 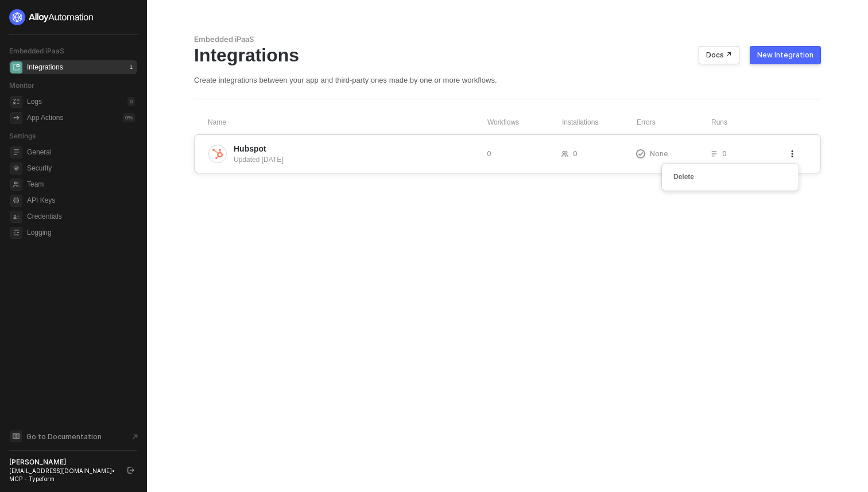 What do you see at coordinates (16, 233) in the screenshot?
I see `span: logging` at bounding box center [16, 233].